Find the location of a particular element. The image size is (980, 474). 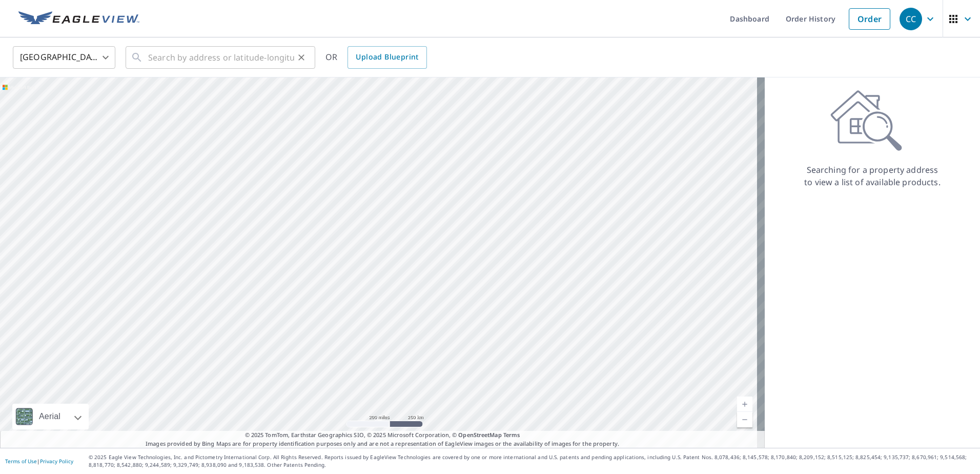

button: Clear is located at coordinates (302, 57).